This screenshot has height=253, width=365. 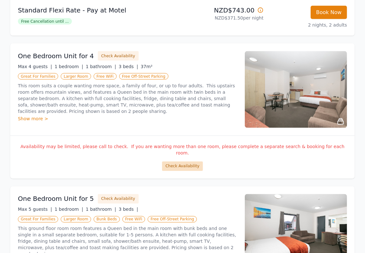 I want to click on p: NZD$743.00, so click(x=224, y=10).